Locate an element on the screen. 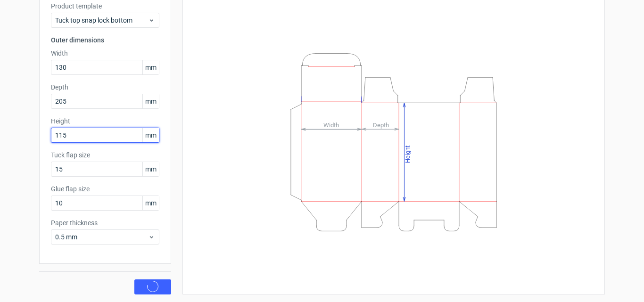  h3: Outer dimensions is located at coordinates (105, 40).